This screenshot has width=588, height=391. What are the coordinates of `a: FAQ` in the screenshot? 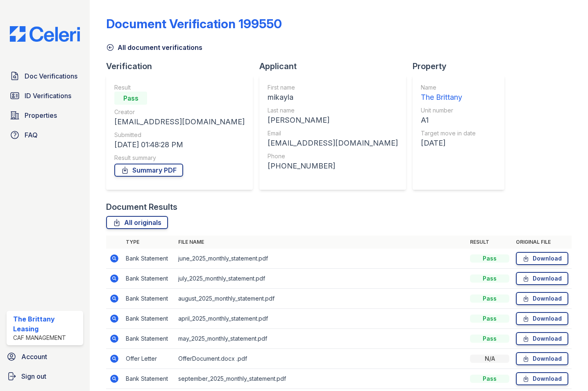 It's located at (45, 135).